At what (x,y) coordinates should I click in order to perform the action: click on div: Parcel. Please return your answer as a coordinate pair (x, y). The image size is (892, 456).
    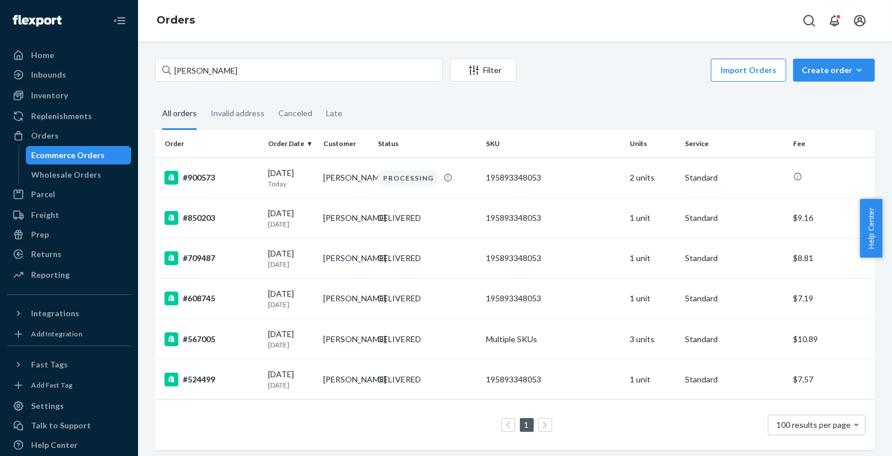
    Looking at the image, I should click on (43, 194).